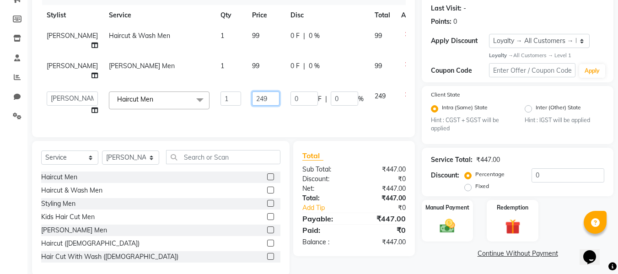 The height and width of the screenshot is (274, 618). I want to click on div: Service Total:, so click(452, 160).